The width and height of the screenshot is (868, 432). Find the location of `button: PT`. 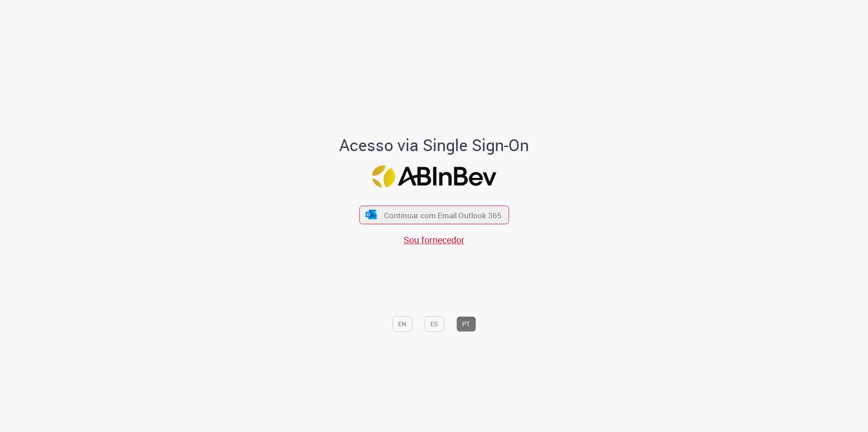

button: PT is located at coordinates (465, 324).